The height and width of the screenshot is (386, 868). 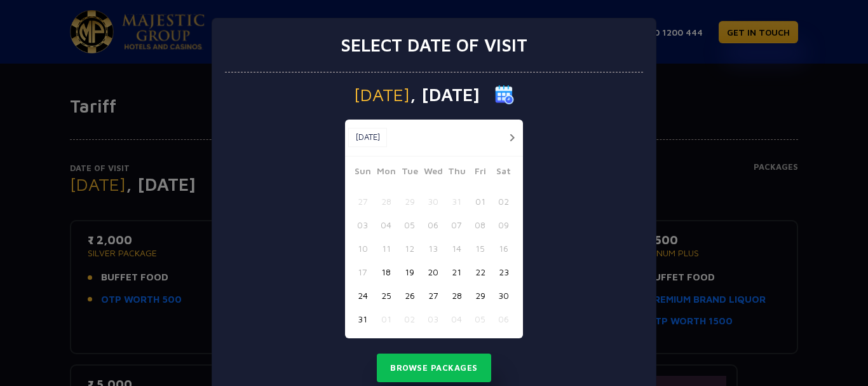 What do you see at coordinates (505, 94) in the screenshot?
I see `img: calender icon` at bounding box center [505, 94].